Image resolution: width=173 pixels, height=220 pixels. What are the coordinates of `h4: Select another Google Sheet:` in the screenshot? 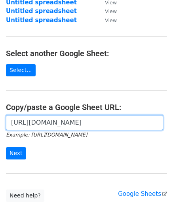 It's located at (86, 53).